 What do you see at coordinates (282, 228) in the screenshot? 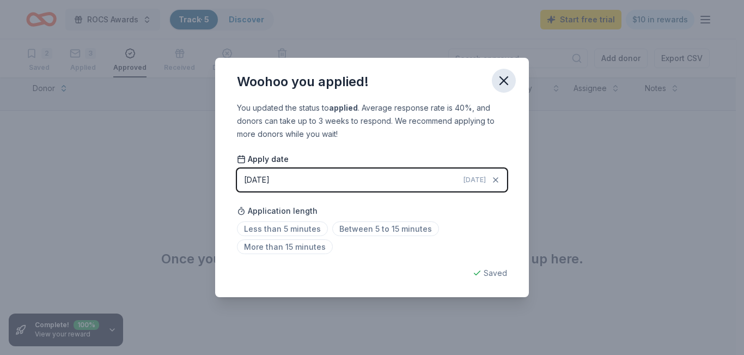
I see `span: Less than 5 minutes` at bounding box center [282, 228].